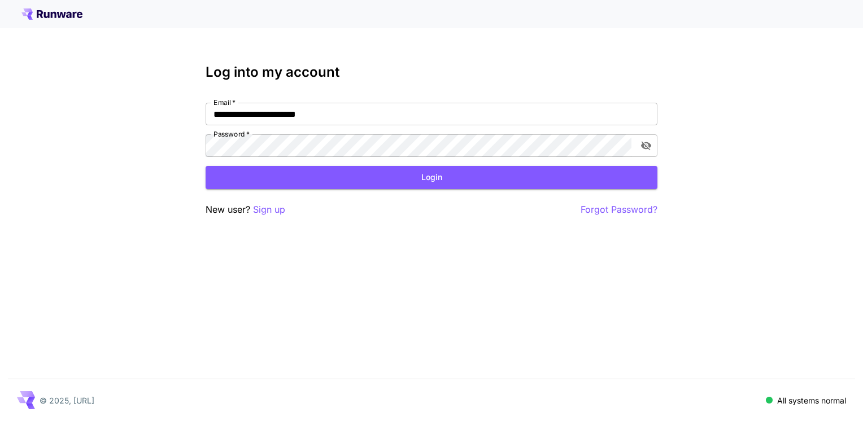 The height and width of the screenshot is (421, 863). Describe the element at coordinates (431, 72) in the screenshot. I see `h3: Log into my account` at that location.